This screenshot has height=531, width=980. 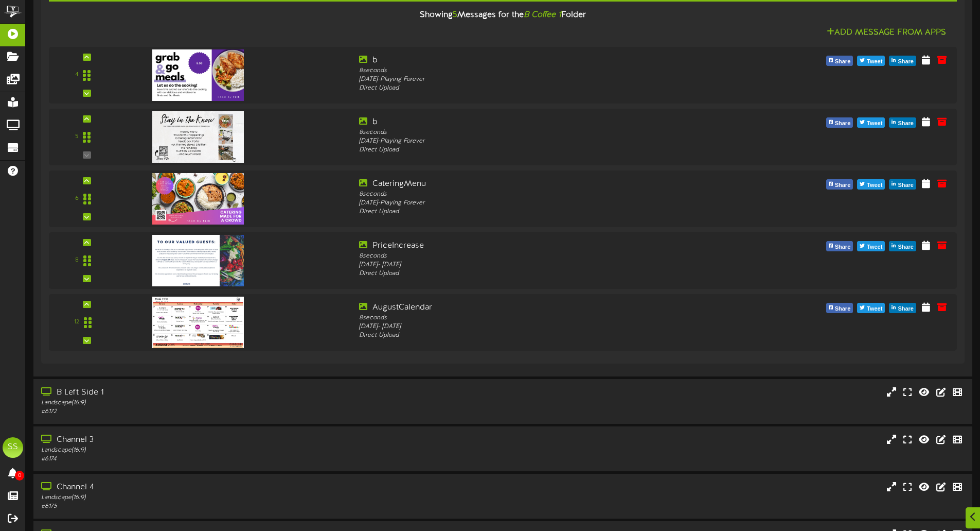 I want to click on div: 8, so click(x=77, y=260).